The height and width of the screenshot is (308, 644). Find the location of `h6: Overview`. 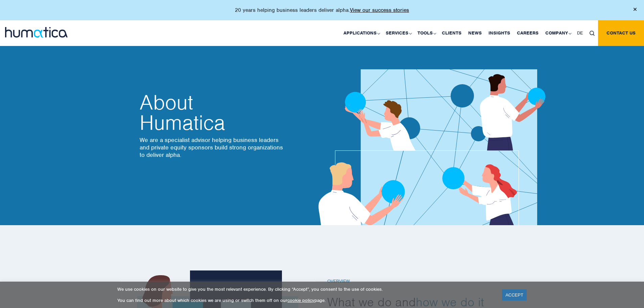

h6: Overview is located at coordinates (419, 282).